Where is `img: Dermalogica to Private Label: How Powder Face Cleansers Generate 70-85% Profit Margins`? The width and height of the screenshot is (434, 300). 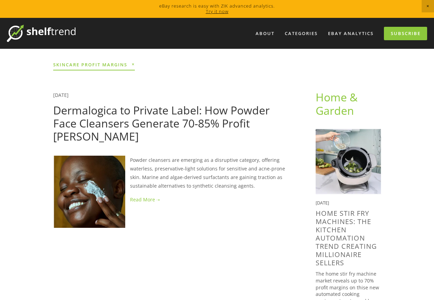
img: Dermalogica to Private Label: How Powder Face Cleansers Generate 70-85% Profit Margins is located at coordinates (89, 192).